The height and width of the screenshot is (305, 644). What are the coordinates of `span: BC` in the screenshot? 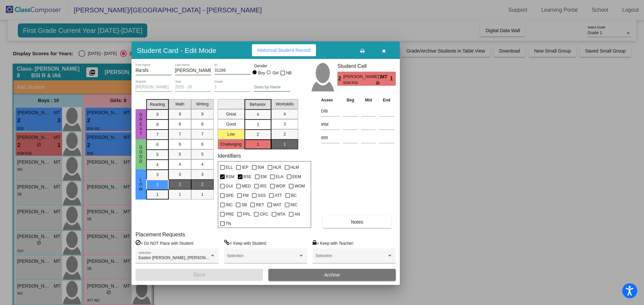 It's located at (294, 195).